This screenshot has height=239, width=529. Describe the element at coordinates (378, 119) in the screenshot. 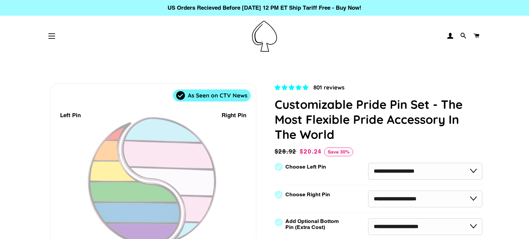

I see `h1: Customizable Pride Pin Set - The Most Flexible Pride Accessory In The World` at that location.